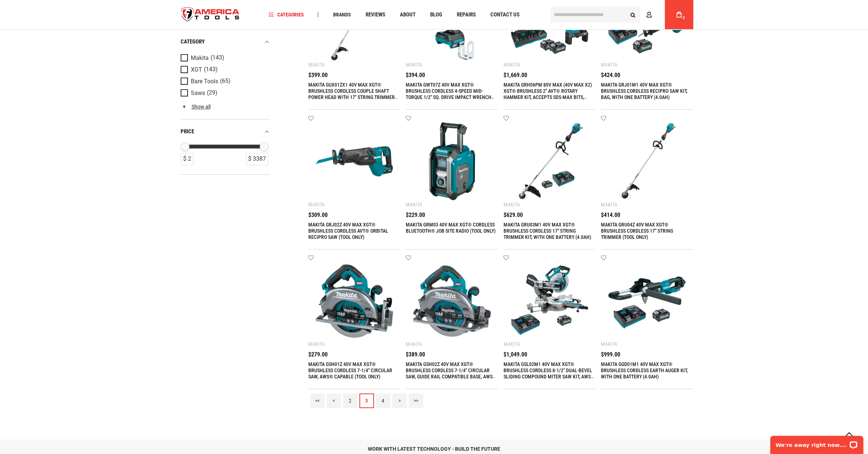 The image size is (868, 454). What do you see at coordinates (645, 371) in the screenshot?
I see `a: MAKITA GGD01M1 40V MAX XGT® BRUSHLESS CORDLESS EARTH AUGER KIT, WITH ONE BATTERY (4.0AH)` at bounding box center [645, 371].